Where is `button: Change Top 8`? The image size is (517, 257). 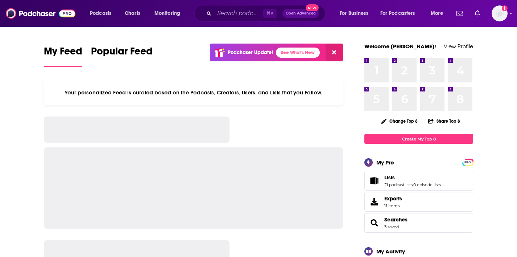
button: Change Top 8 is located at coordinates (399, 121).